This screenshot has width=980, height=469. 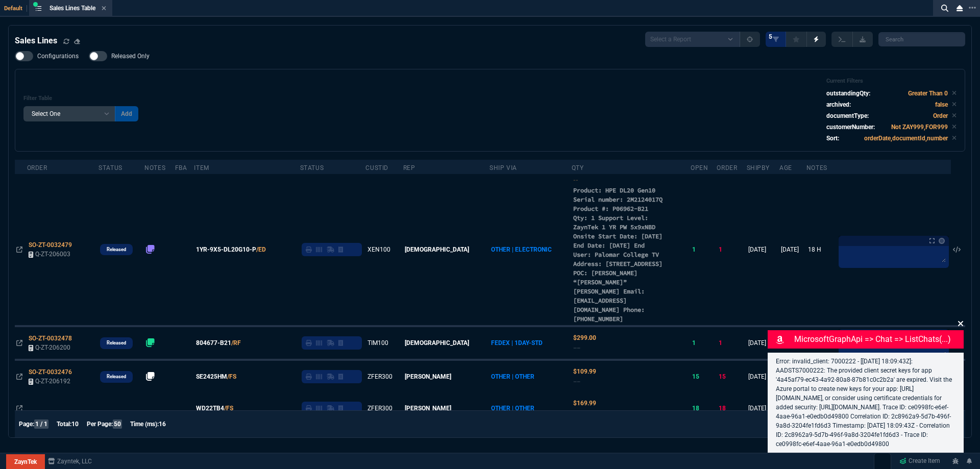 What do you see at coordinates (839, 105) in the screenshot?
I see `p: archived:` at bounding box center [839, 105].